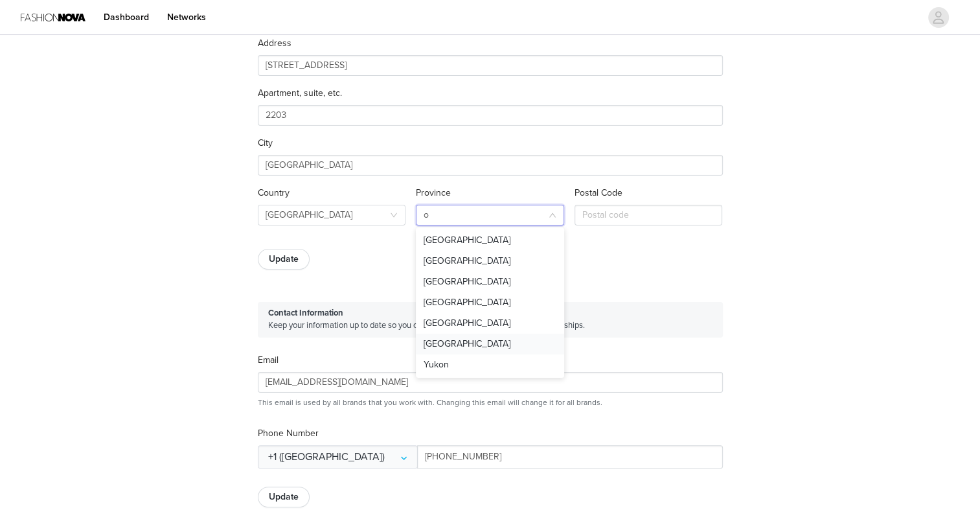  Describe the element at coordinates (489, 364) in the screenshot. I see `li: Yukon` at that location.